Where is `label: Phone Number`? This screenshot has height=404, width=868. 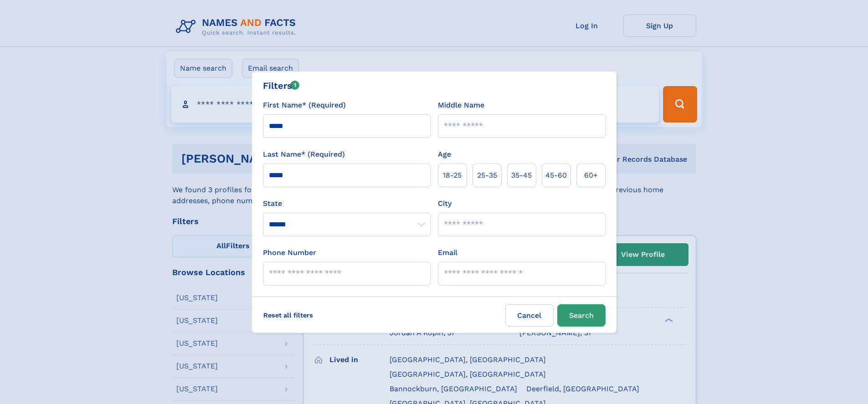
label: Phone Number is located at coordinates (289, 252).